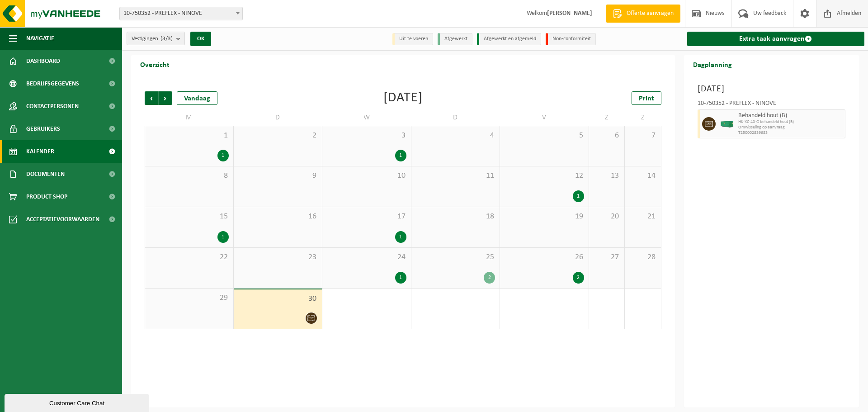 The image size is (868, 412). Describe the element at coordinates (165, 98) in the screenshot. I see `span: Volgende` at that location.